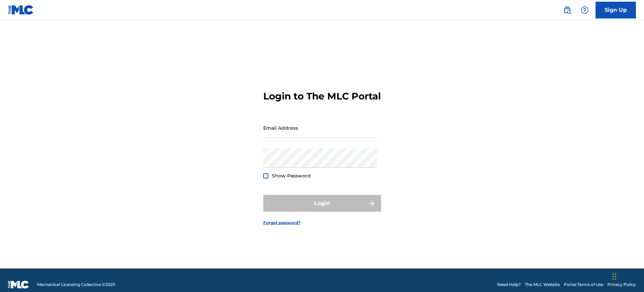  Describe the element at coordinates (21, 10) in the screenshot. I see `img: MLC Logo` at that location.